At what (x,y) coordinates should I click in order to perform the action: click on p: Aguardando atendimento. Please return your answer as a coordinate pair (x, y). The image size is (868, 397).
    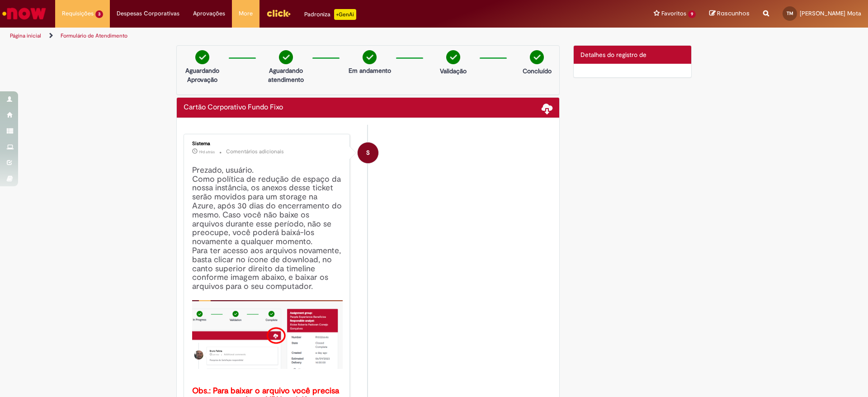
    Looking at the image, I should click on (286, 75).